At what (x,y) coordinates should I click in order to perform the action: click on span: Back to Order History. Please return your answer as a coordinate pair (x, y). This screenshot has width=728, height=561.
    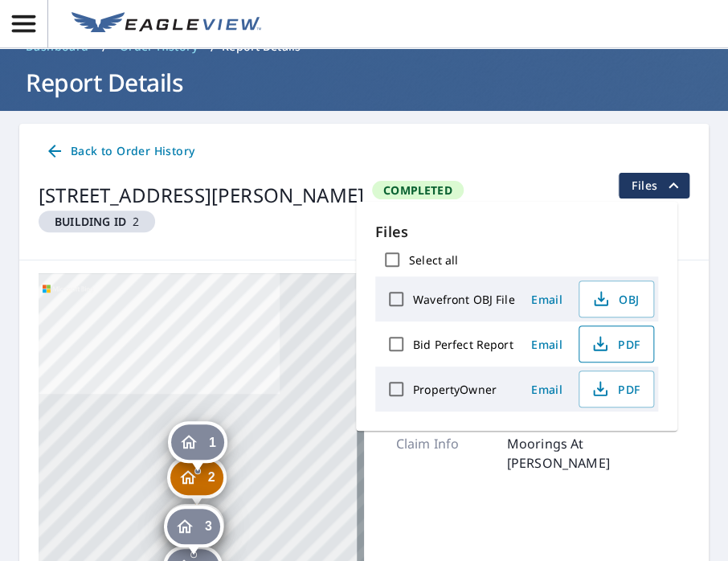
    Looking at the image, I should click on (120, 151).